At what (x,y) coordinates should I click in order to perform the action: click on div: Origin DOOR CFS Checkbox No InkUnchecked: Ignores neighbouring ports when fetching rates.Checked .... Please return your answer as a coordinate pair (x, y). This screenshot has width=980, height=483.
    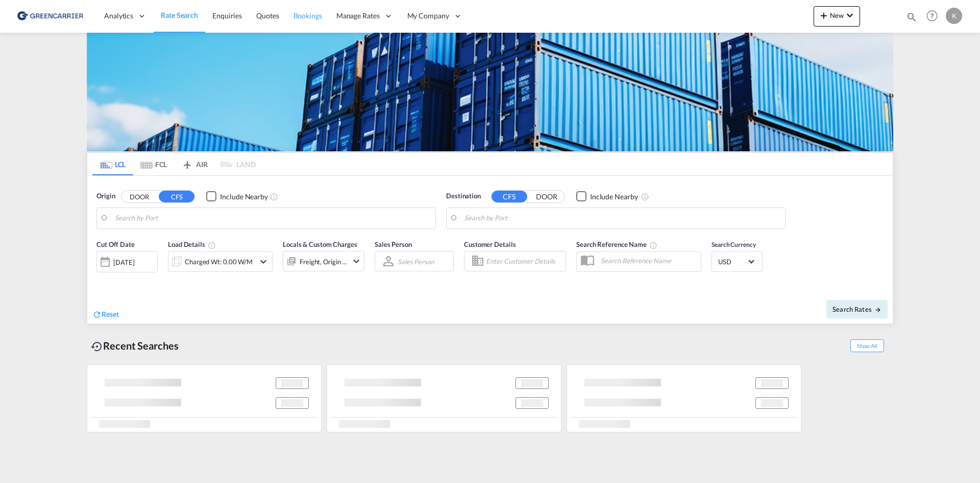
    Looking at the image, I should click on (490, 249).